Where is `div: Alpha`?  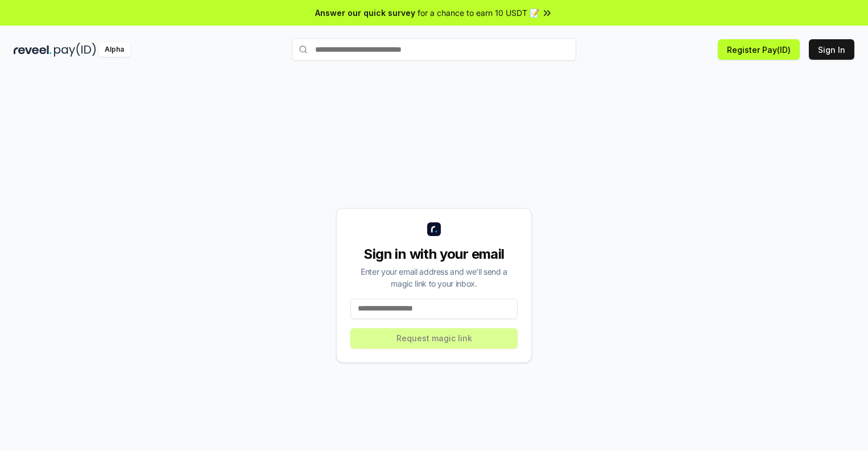
div: Alpha is located at coordinates (115, 50).